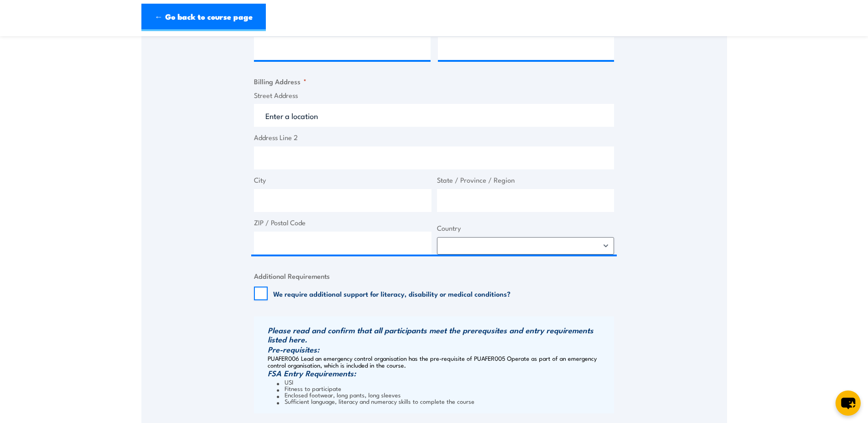 The height and width of the screenshot is (423, 868). What do you see at coordinates (440, 335) in the screenshot?
I see `h3: Please read and confirm that all participants meet the prerequsites and entry requirements listed...` at bounding box center [440, 335].